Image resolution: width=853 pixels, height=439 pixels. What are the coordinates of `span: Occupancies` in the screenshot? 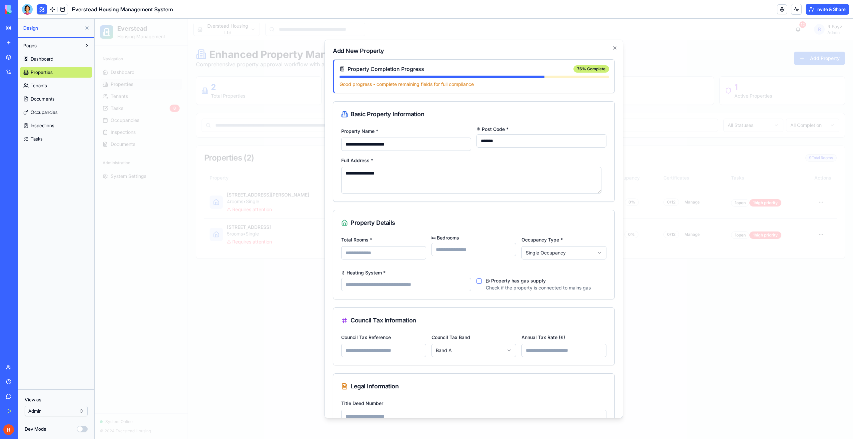 It's located at (44, 112).